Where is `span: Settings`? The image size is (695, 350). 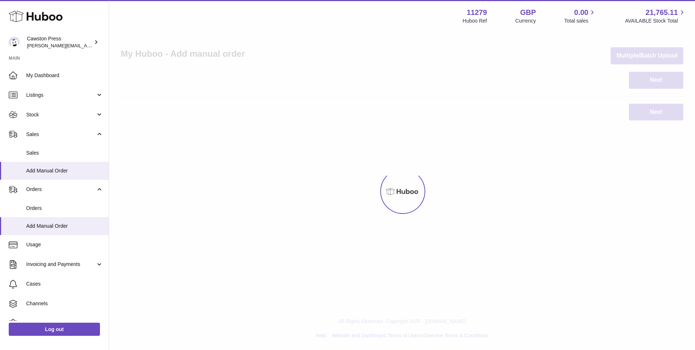
span: Settings is located at coordinates (65, 323).